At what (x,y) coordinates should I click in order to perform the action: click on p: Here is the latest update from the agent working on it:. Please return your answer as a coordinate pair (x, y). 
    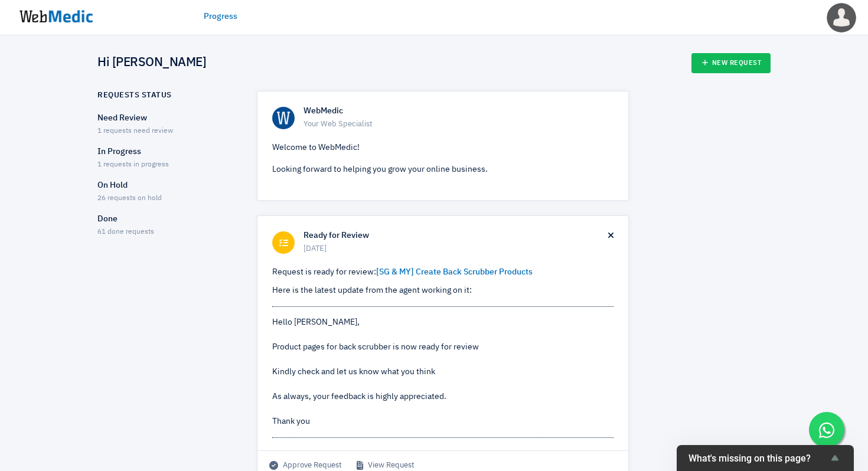
    Looking at the image, I should click on (443, 290).